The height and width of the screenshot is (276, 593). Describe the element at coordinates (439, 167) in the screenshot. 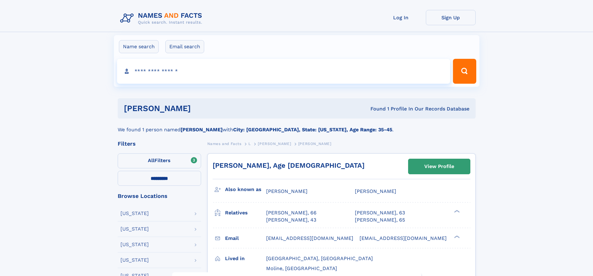

I see `a: View Profile` at that location.